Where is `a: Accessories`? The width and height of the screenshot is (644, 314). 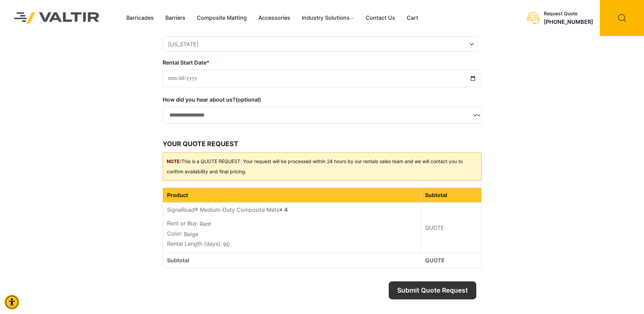
a: Accessories is located at coordinates (274, 18).